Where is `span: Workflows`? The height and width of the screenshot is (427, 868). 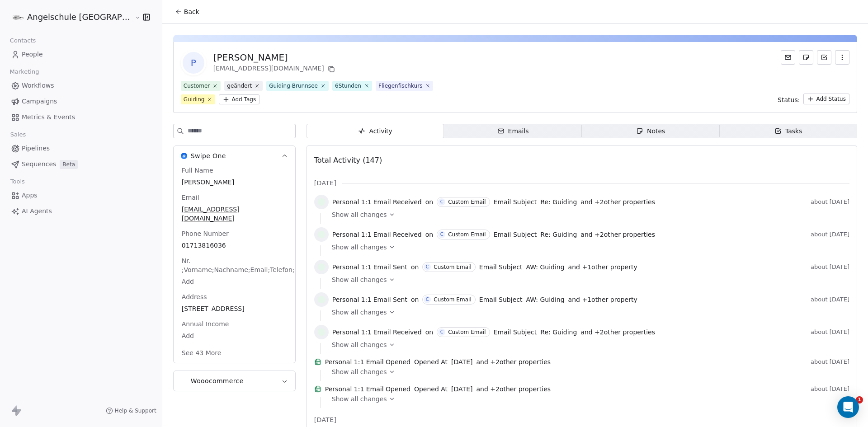 span: Workflows is located at coordinates (38, 85).